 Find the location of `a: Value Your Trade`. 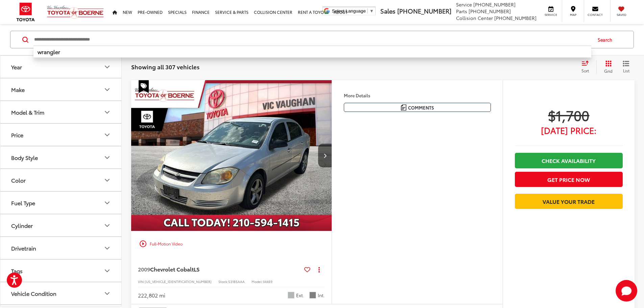

a: Value Your Trade is located at coordinates (569, 201).